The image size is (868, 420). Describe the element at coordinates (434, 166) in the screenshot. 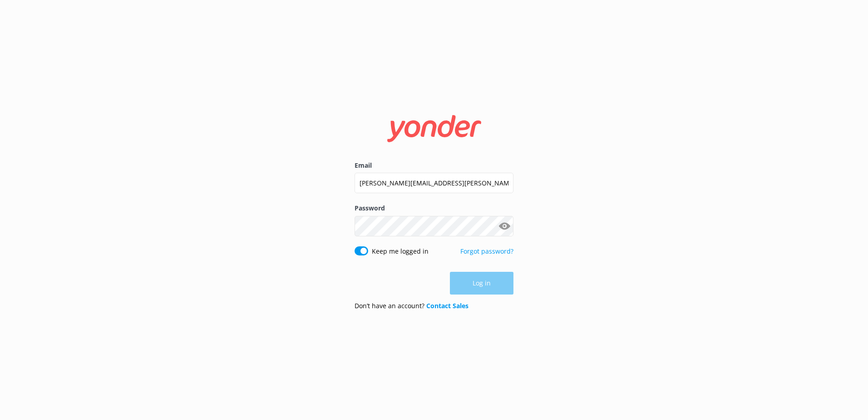

I see `label: Email` at that location.